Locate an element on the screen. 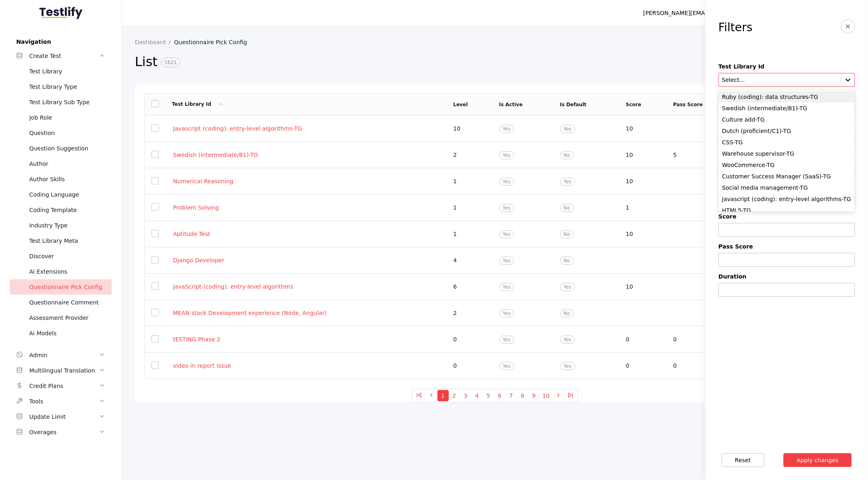 The width and height of the screenshot is (868, 480). a: Is Default is located at coordinates (573, 105).